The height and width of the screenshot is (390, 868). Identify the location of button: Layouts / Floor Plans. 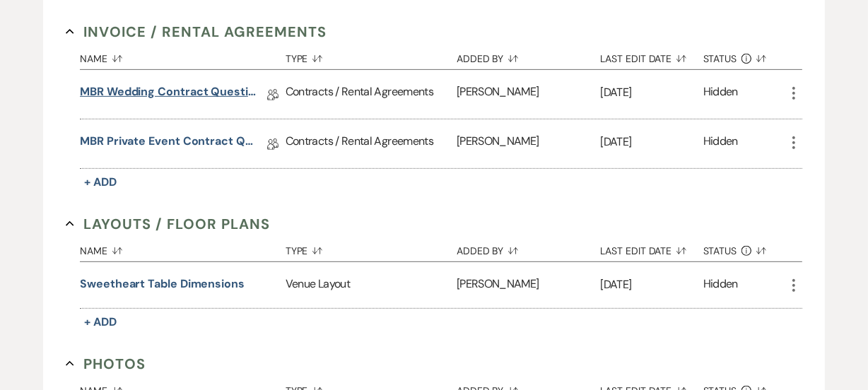
(168, 224).